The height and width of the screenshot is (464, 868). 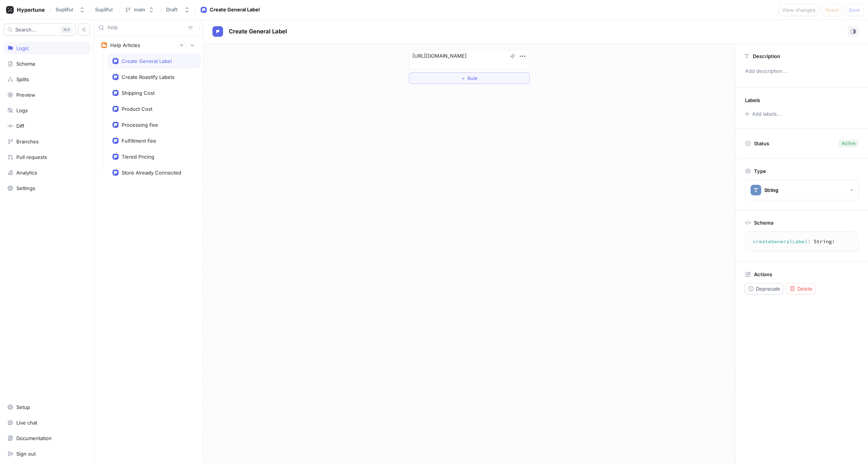 I want to click on div: Branches, so click(x=27, y=142).